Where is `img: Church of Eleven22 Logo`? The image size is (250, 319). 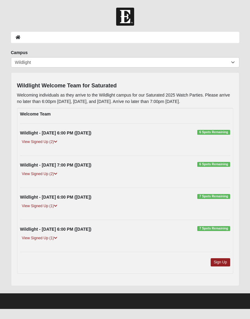 img: Church of Eleven22 Logo is located at coordinates (125, 16).